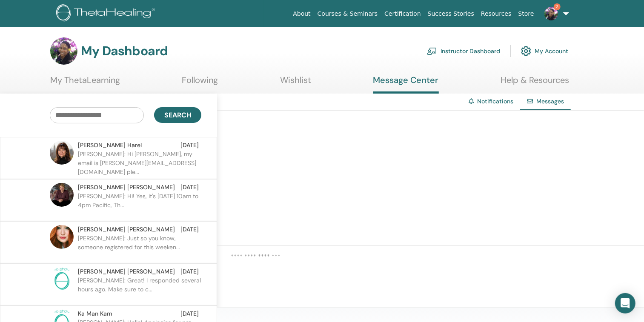  I want to click on img: chalkboard-teacher.svg, so click(432, 51).